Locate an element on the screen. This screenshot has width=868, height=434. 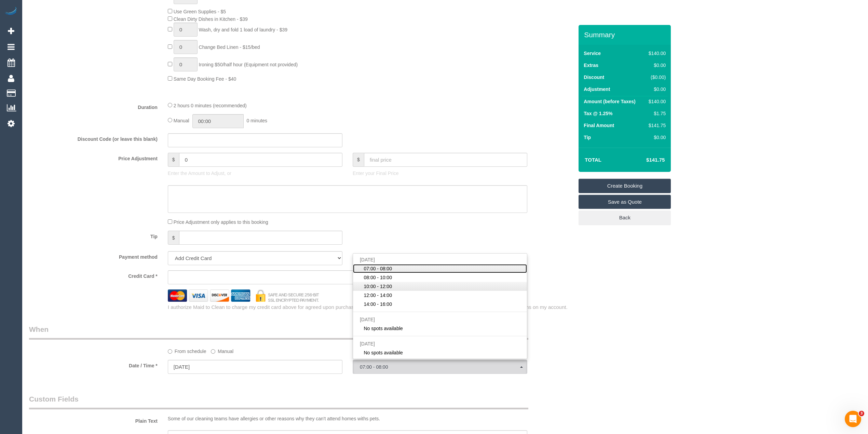
strong: Total is located at coordinates (593, 159).